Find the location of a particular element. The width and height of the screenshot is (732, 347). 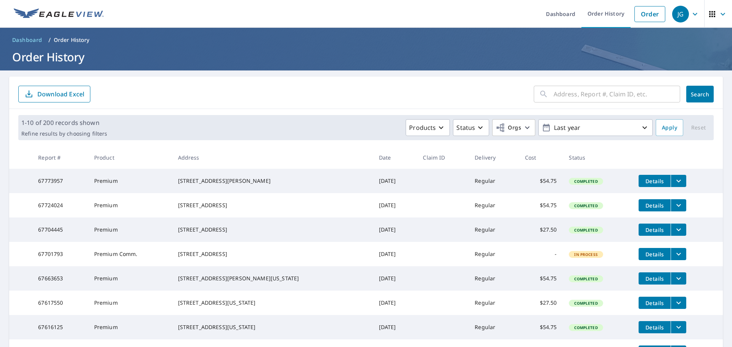

button: Status is located at coordinates (471, 128).